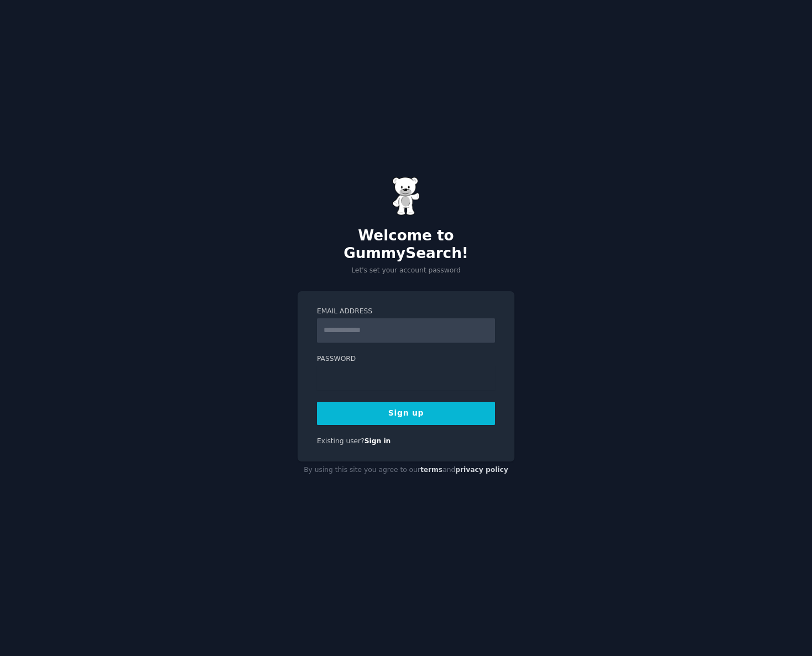  What do you see at coordinates (406, 245) in the screenshot?
I see `h2: Welcome to GummySearch!` at bounding box center [406, 245].